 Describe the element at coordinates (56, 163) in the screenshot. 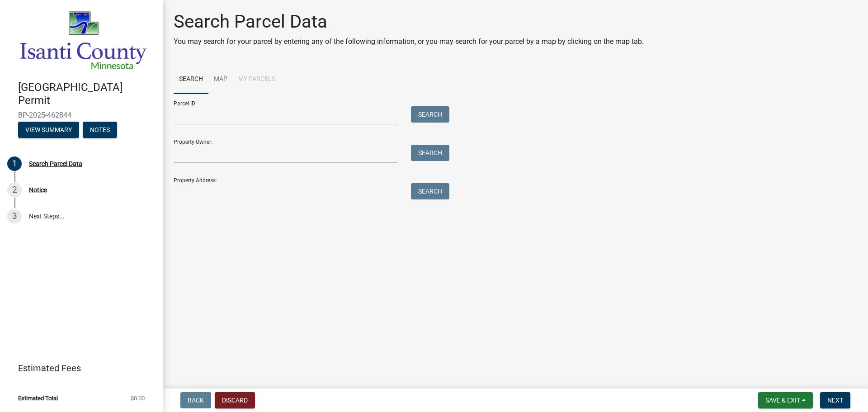

I see `div: Search Parcel Data` at that location.